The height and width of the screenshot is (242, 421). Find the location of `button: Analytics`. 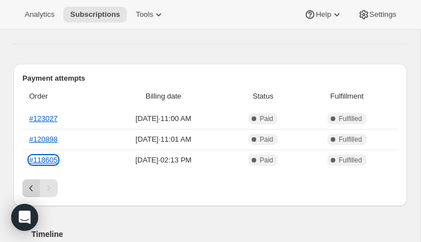

button: Analytics is located at coordinates (39, 15).